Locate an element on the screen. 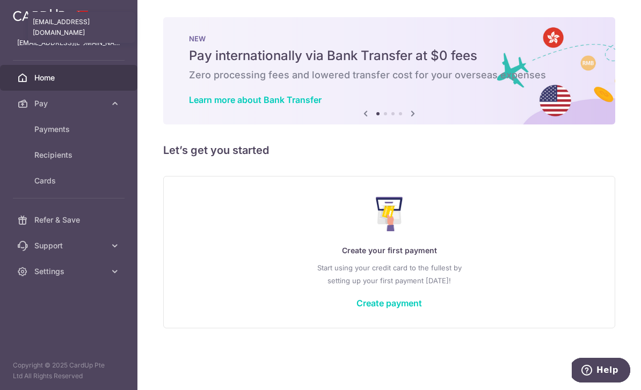 The width and height of the screenshot is (641, 390). h6: Zero processing fees and lowered transfer cost for your overseas expenses is located at coordinates (389, 75).